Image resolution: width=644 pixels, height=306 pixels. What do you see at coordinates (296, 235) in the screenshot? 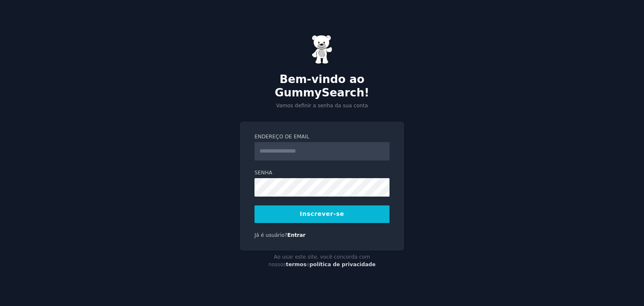
I see `font: Entrar` at bounding box center [296, 235].